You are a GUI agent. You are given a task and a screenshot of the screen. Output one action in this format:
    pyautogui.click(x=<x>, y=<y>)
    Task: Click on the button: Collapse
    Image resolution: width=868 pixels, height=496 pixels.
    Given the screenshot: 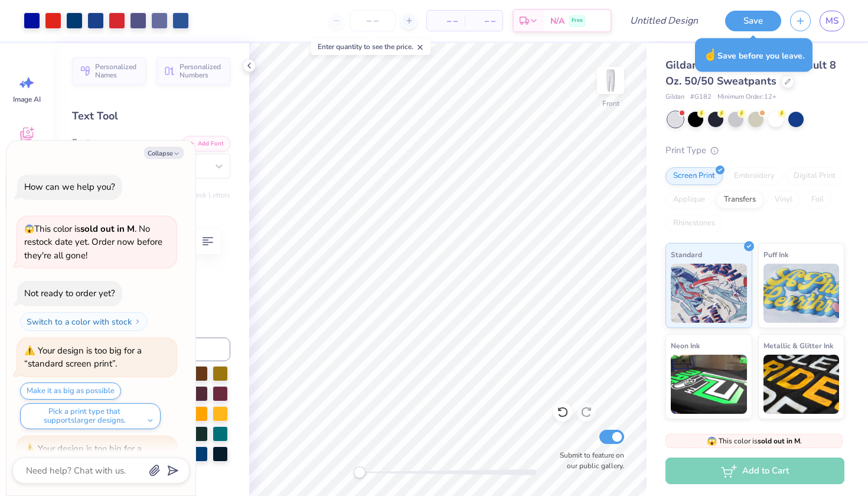 What is the action you would take?
    pyautogui.click(x=163, y=153)
    